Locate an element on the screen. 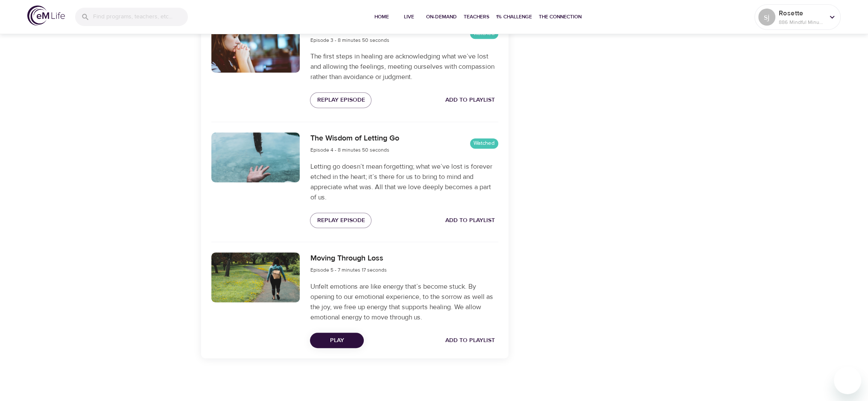 The height and width of the screenshot is (401, 868). input: Find programs, teachers, etc... is located at coordinates (140, 17).